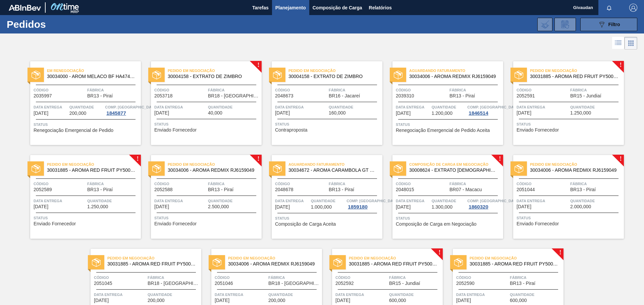  What do you see at coordinates (443, 130) in the screenshot?
I see `span: Renegociação Emergencial de Pedido Aceita` at bounding box center [443, 130].